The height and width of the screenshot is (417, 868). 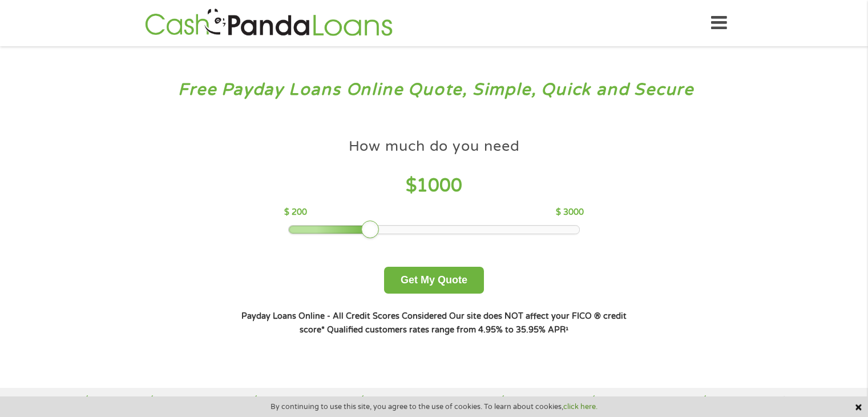 What do you see at coordinates (448, 329) in the screenshot?
I see `strong: Qualified customers rates range from 4.95% to 35.95% APR¹` at bounding box center [448, 329].